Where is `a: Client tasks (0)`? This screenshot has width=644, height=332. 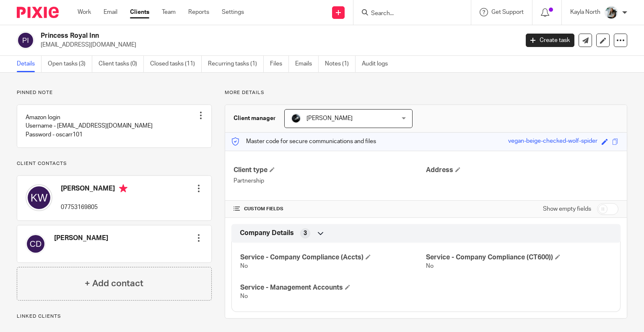
a: Client tasks (0) is located at coordinates (121, 64).